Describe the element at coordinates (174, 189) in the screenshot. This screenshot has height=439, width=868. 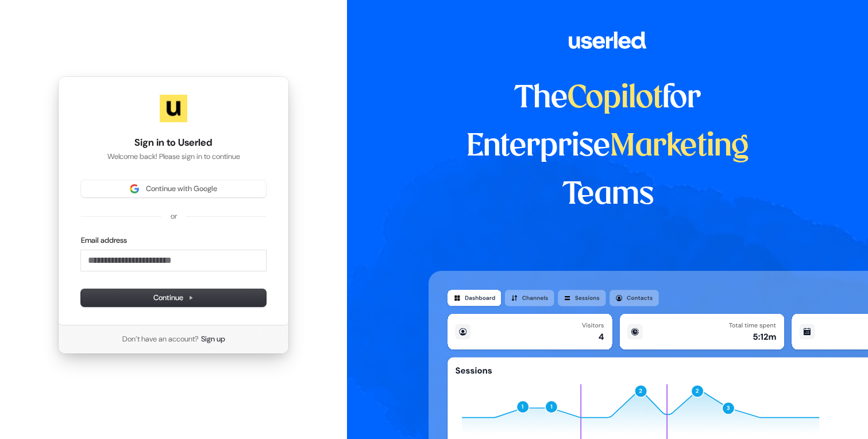
I see `button: Sign in with GoogleContinue with Google` at that location.